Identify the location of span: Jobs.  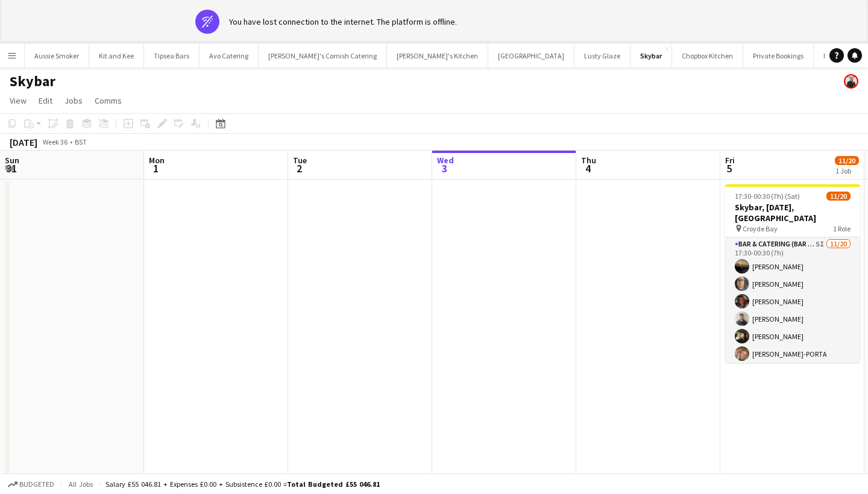
(74, 100).